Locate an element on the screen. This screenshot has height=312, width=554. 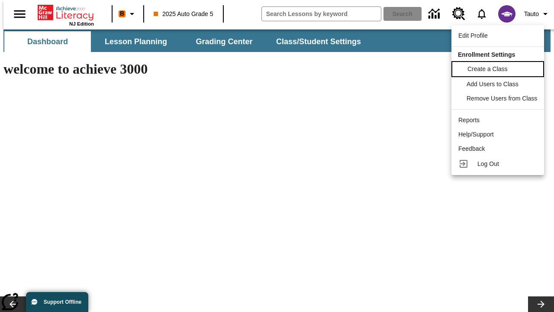
span: Edit Profile is located at coordinates (473, 36).